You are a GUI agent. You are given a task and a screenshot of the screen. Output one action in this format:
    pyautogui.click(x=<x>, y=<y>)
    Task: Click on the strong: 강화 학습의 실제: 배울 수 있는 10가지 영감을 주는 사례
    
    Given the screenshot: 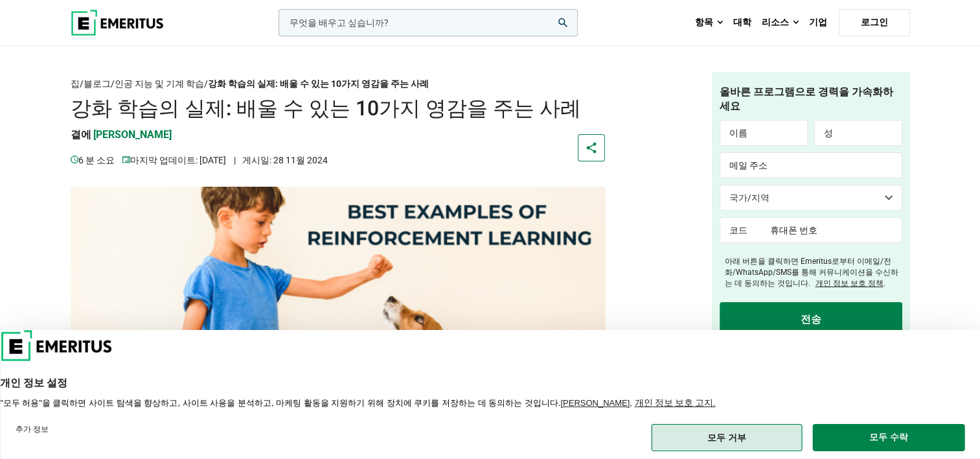 What is the action you would take?
    pyautogui.click(x=318, y=83)
    